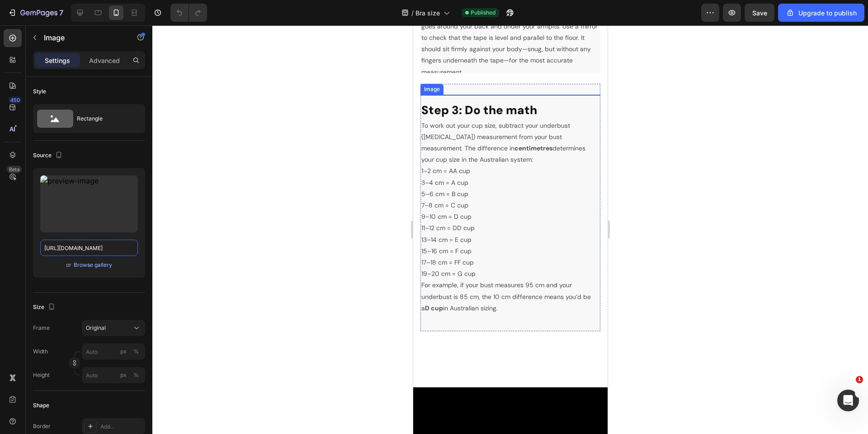  What do you see at coordinates (188, 13) in the screenshot?
I see `div: Undo/Redo` at bounding box center [188, 13].